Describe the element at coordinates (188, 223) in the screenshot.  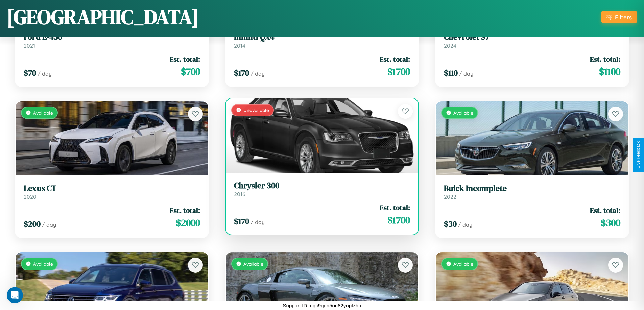
I see `span: $ 2000` at that location.